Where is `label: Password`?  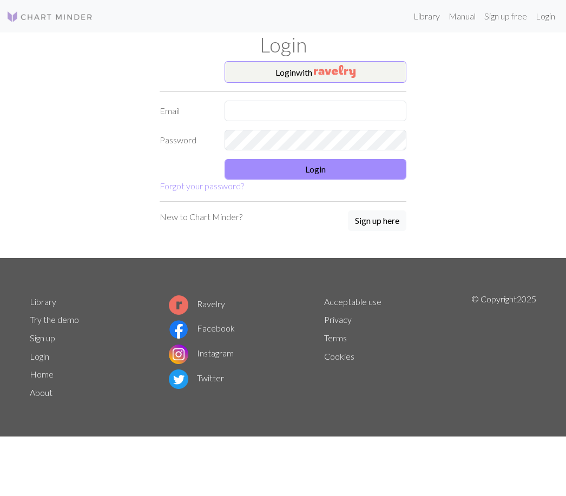 label: Password is located at coordinates (186, 140).